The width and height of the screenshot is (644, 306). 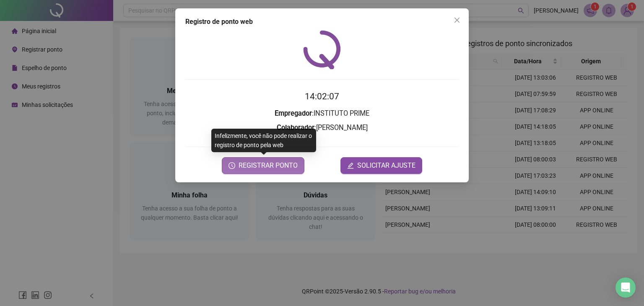 What do you see at coordinates (625, 287) in the screenshot?
I see `div: Open Intercom Messenger` at bounding box center [625, 287].